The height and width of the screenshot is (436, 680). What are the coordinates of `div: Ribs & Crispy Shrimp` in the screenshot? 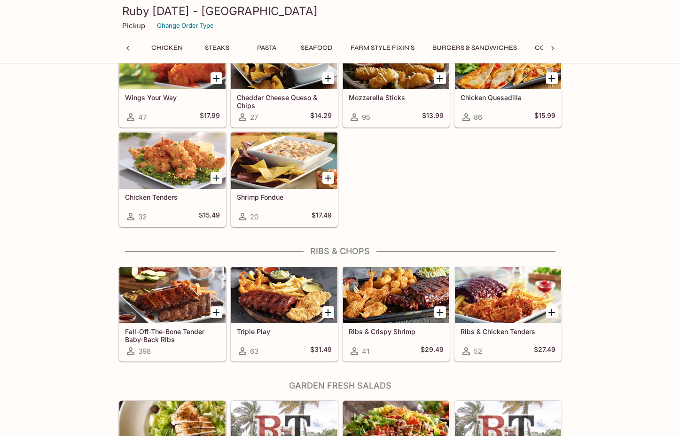 It's located at (396, 295).